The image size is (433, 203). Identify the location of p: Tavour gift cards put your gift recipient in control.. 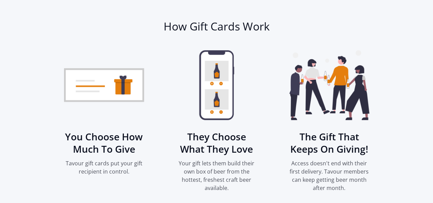
(104, 167).